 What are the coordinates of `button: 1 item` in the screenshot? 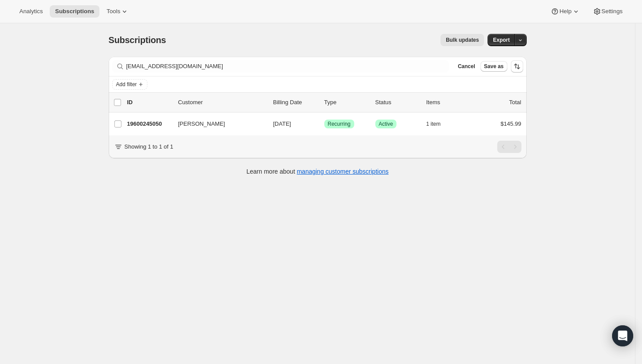 It's located at (438, 124).